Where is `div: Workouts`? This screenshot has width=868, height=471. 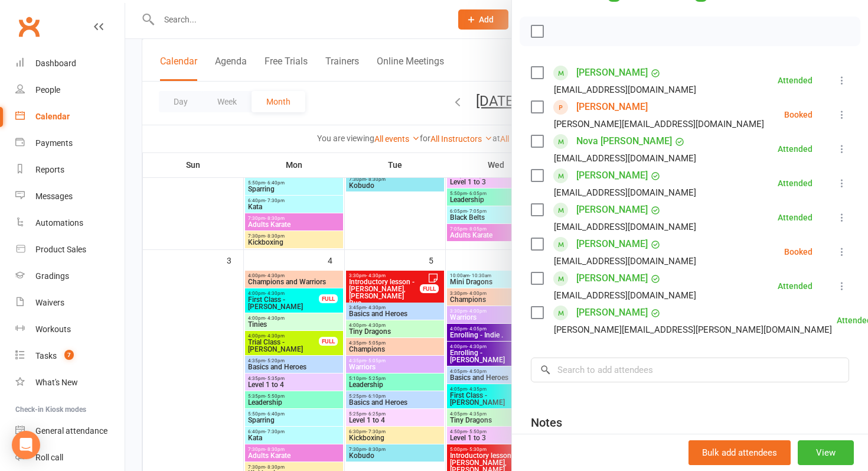 div: Workouts is located at coordinates (53, 329).